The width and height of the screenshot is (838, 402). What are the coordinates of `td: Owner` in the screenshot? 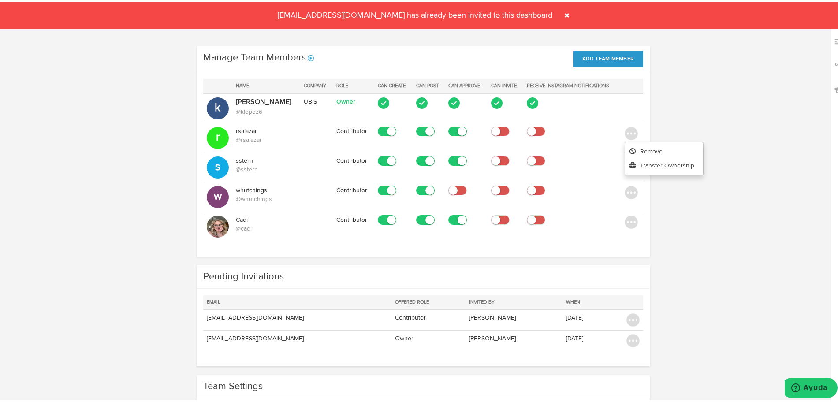 It's located at (429, 339).